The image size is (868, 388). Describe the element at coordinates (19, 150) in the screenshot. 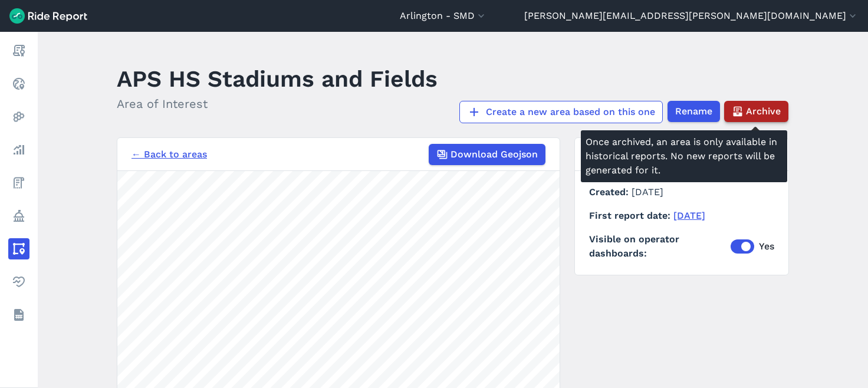

I see `a: Analyze` at that location.